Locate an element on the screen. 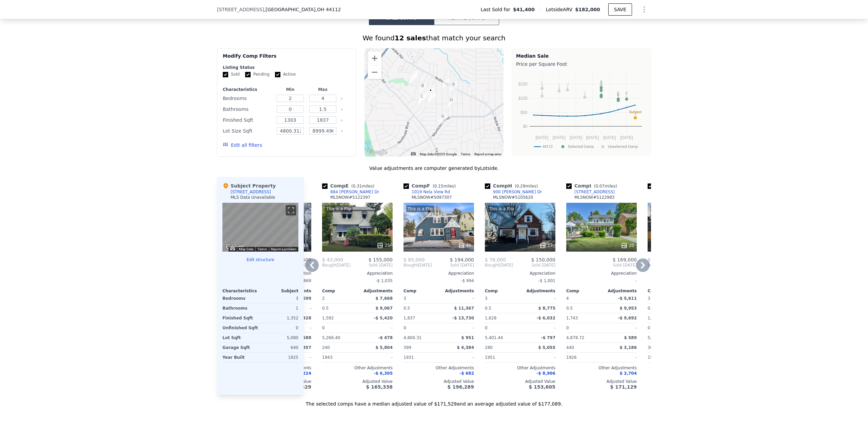 The width and height of the screenshot is (868, 431). div: 5,080 is located at coordinates (280, 338).